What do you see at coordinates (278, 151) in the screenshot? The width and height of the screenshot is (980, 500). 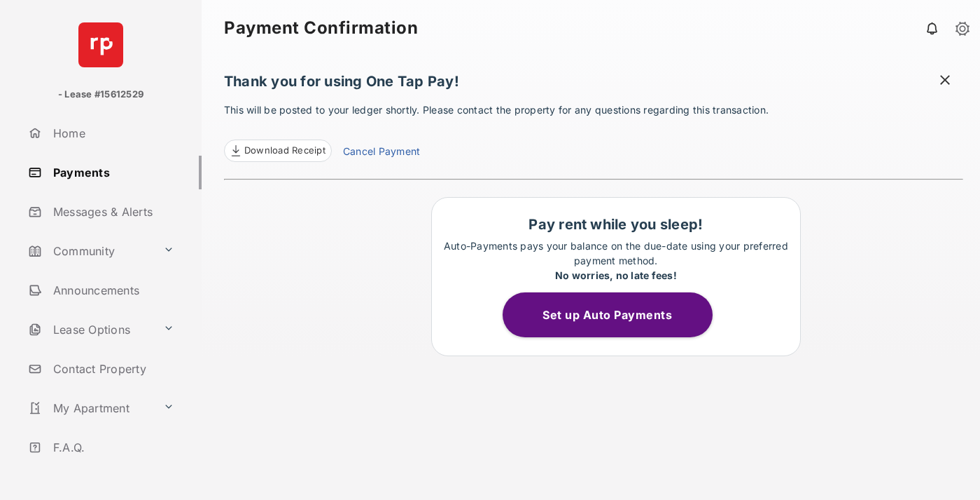 I see `a: Download Receipt` at bounding box center [278, 151].